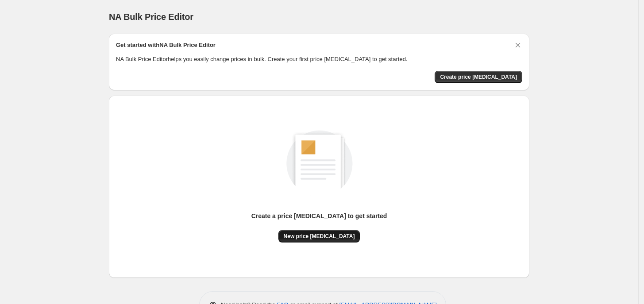 The image size is (644, 304). What do you see at coordinates (165, 45) in the screenshot?
I see `h2: Get started with NA Bulk Price Editor` at bounding box center [165, 45].